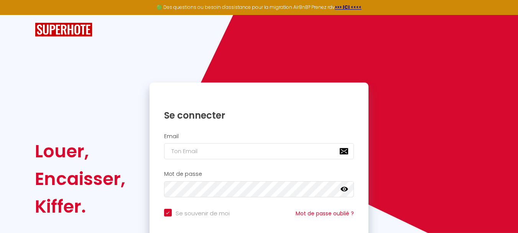  What do you see at coordinates (348, 7) in the screenshot?
I see `a: >>> ICI <<<<` at bounding box center [348, 7].